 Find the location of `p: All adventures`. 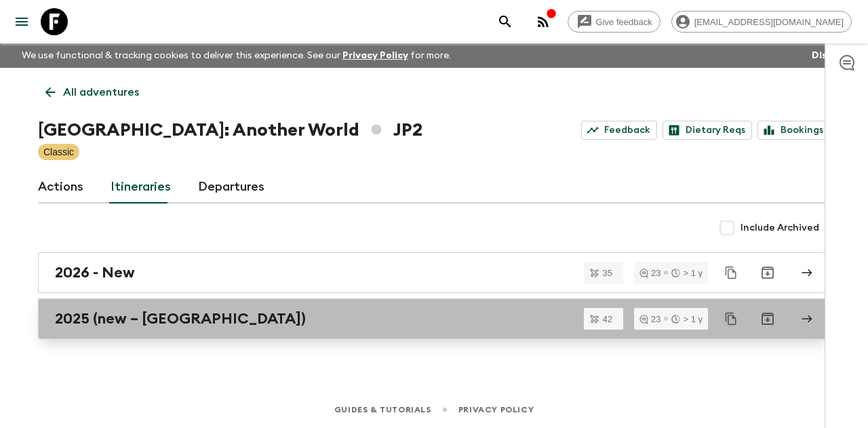

p: All adventures is located at coordinates (101, 93).